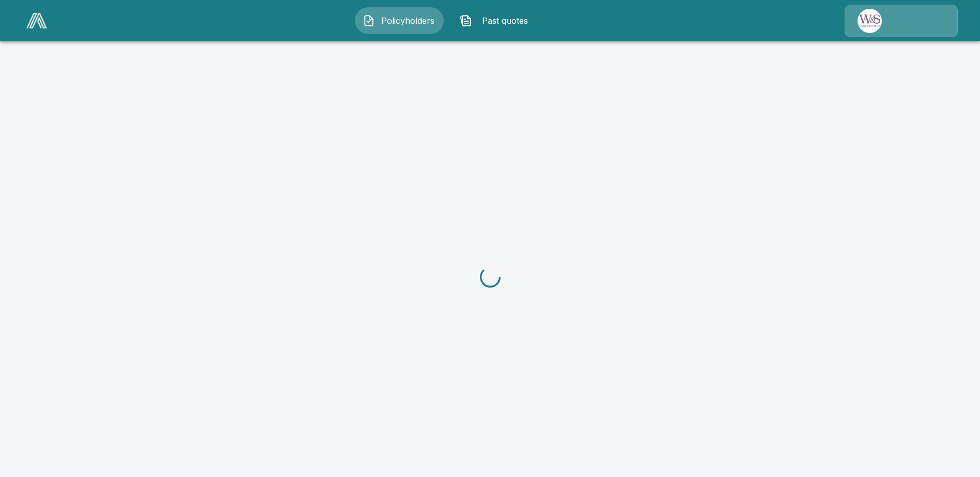 The height and width of the screenshot is (477, 980). Describe the element at coordinates (399, 21) in the screenshot. I see `a: Policyholders IconPolicyholders` at that location.